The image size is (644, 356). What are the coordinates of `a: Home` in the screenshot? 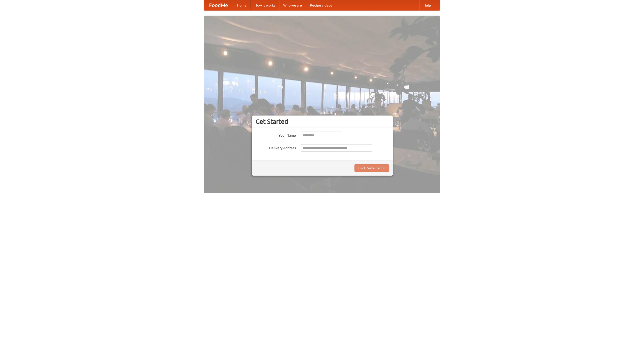 It's located at (241, 5).